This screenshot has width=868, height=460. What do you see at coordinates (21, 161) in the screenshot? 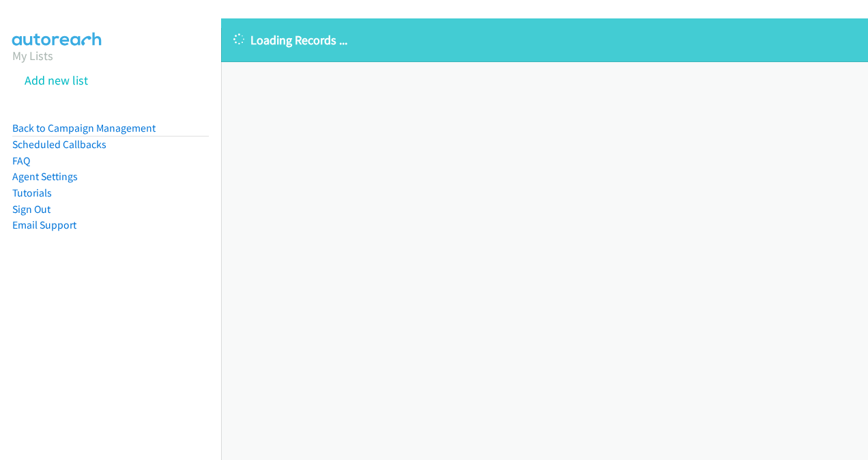
I see `a: FAQ` at bounding box center [21, 161].